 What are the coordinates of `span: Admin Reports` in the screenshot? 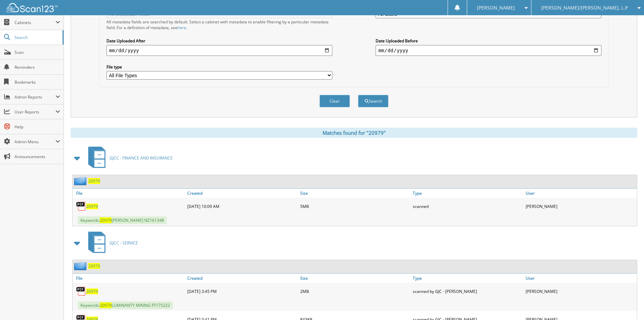 It's located at (35, 97).